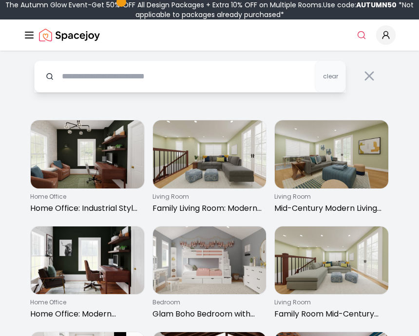  What do you see at coordinates (330, 209) in the screenshot?
I see `p: Mid-Century Modern Living Room with Earthy Colors` at bounding box center [330, 209].